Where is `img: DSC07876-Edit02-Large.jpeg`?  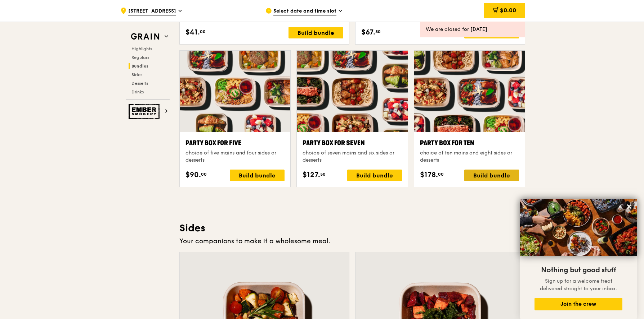
img: DSC07876-Edit02-Large.jpeg is located at coordinates (578, 228).